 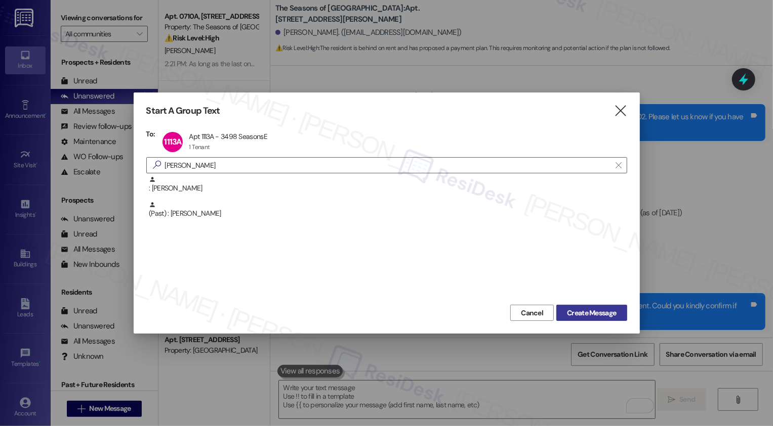 I want to click on button: Create Message, so click(x=591, y=313).